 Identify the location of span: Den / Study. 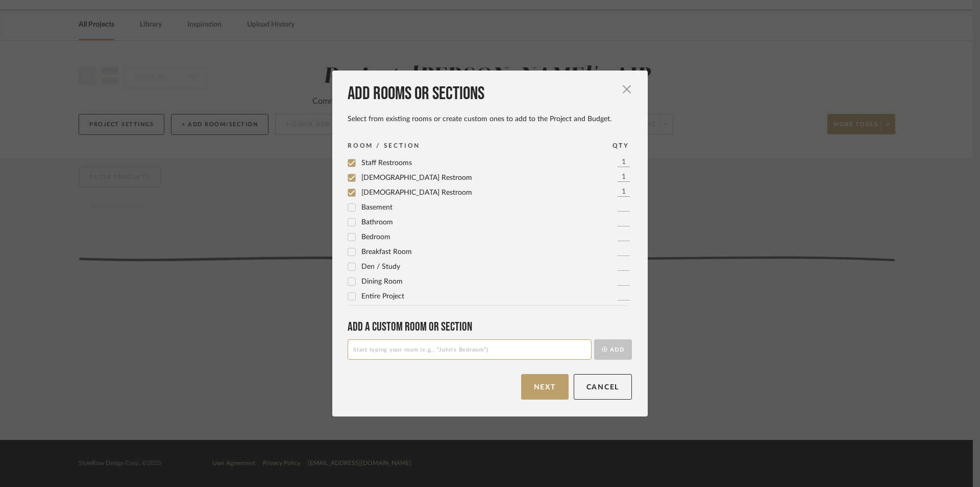
(381, 267).